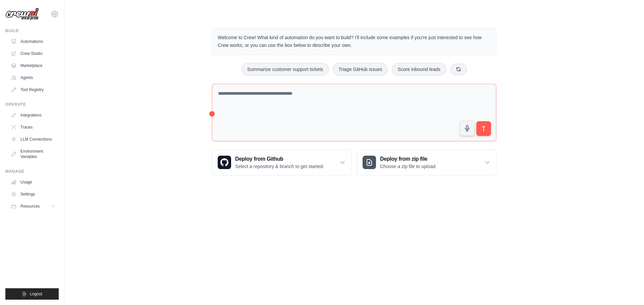  What do you see at coordinates (33, 127) in the screenshot?
I see `a: Traces` at bounding box center [33, 127].